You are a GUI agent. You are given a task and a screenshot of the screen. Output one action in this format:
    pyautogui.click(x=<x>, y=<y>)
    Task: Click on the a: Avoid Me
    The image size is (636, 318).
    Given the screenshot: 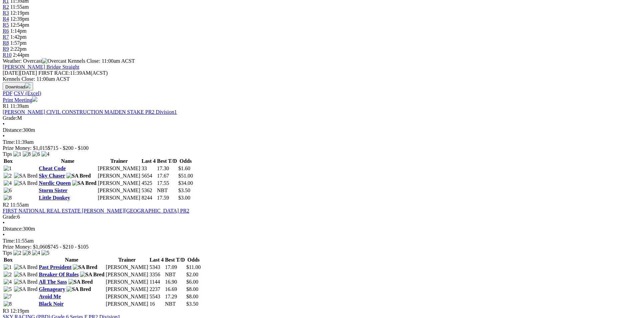 What is the action you would take?
    pyautogui.click(x=50, y=297)
    